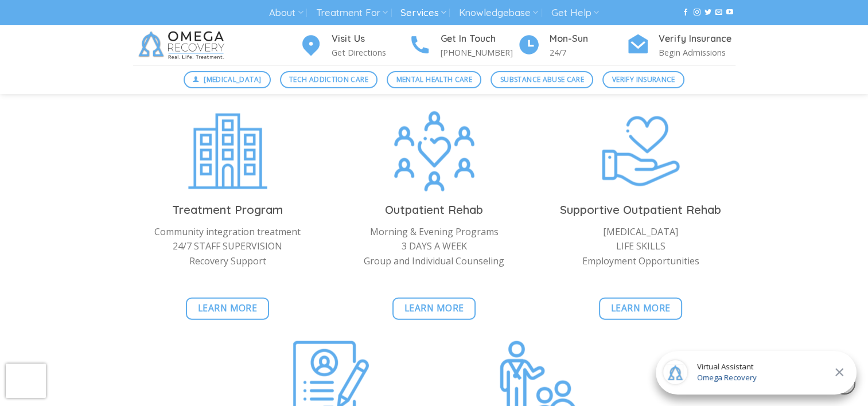 Image resolution: width=868 pixels, height=406 pixels. Describe the element at coordinates (353, 45) in the screenshot. I see `a: Visit Us Get Directions` at that location.